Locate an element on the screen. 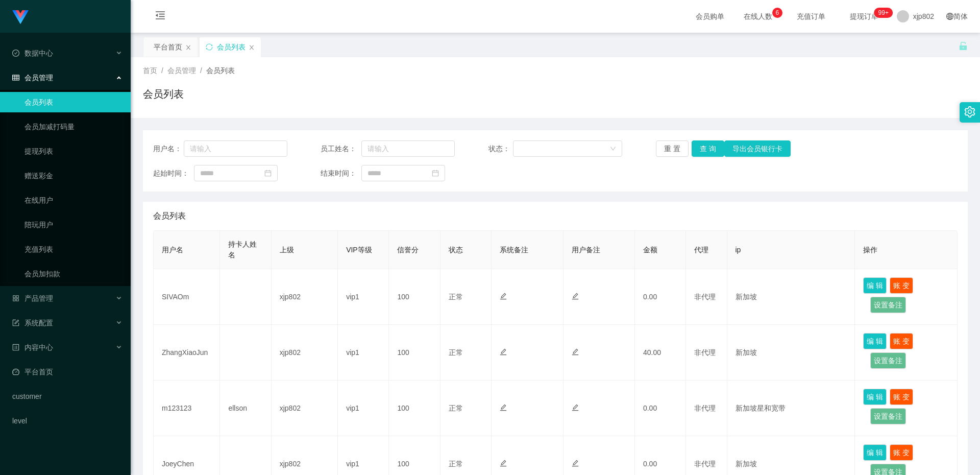 The image size is (980, 475). i: 图标: table is located at coordinates (16, 77).